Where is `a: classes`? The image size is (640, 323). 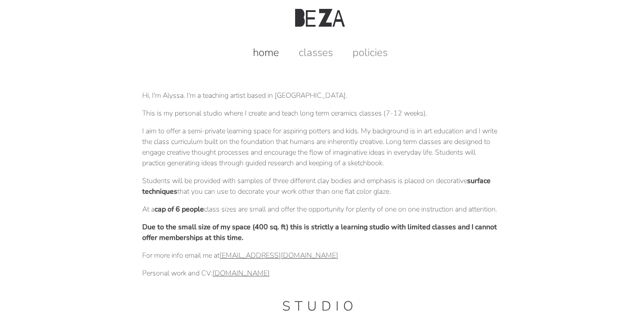 a: classes is located at coordinates (316, 52).